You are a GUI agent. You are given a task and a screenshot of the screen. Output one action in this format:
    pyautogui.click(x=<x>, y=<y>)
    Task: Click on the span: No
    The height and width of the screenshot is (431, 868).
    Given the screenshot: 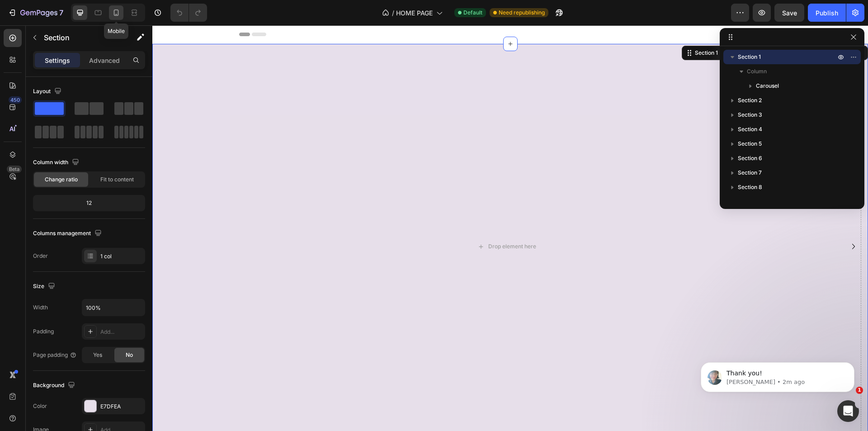 What is the action you would take?
    pyautogui.click(x=129, y=355)
    